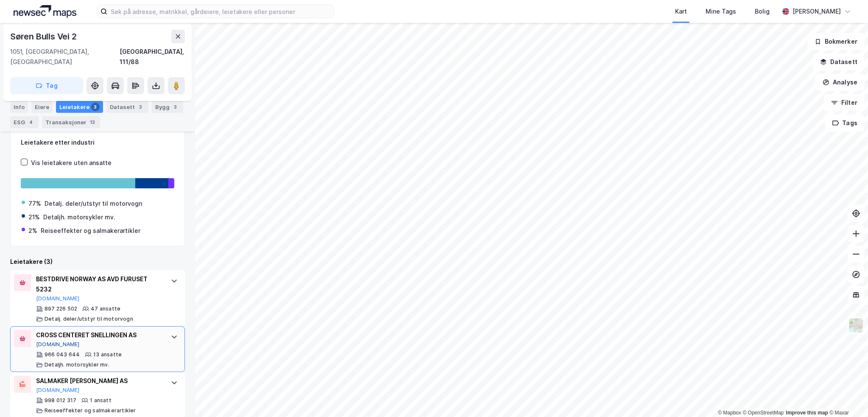  I want to click on div: Mine Tags, so click(721, 11).